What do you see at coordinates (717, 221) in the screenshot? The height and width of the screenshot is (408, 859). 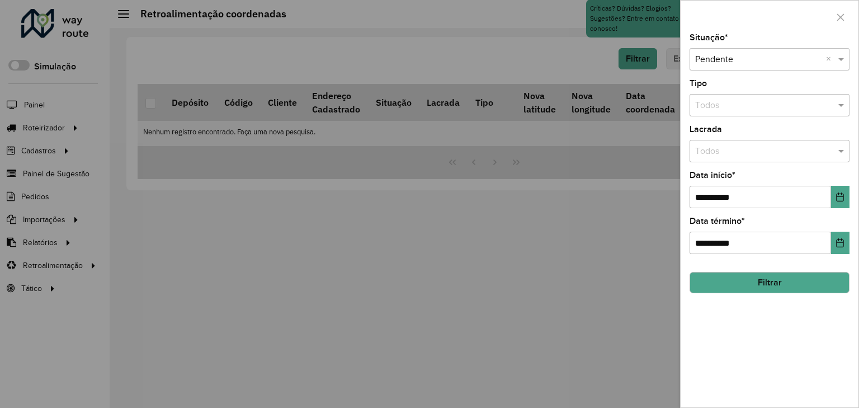 I see `label: Data término` at bounding box center [717, 221].